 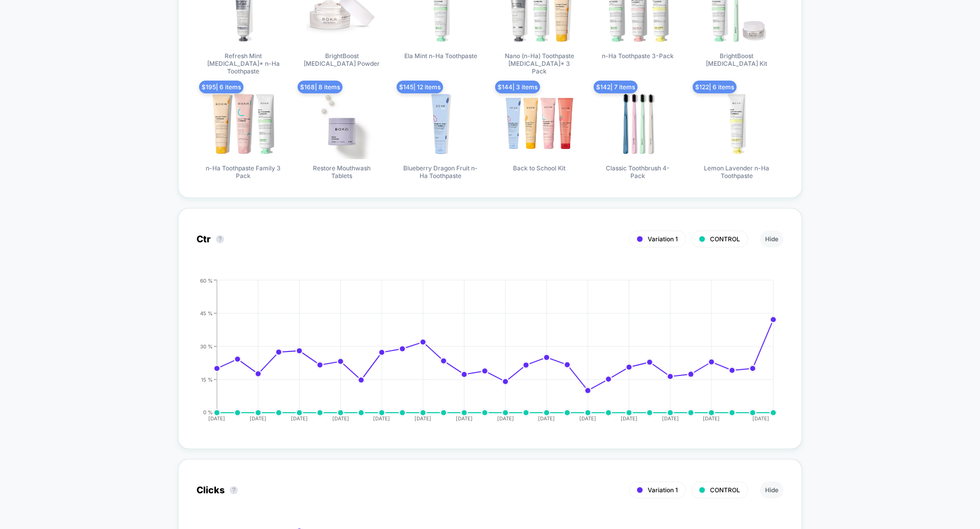 I want to click on span: Classic Toothbrush 4-Pack, so click(x=639, y=172).